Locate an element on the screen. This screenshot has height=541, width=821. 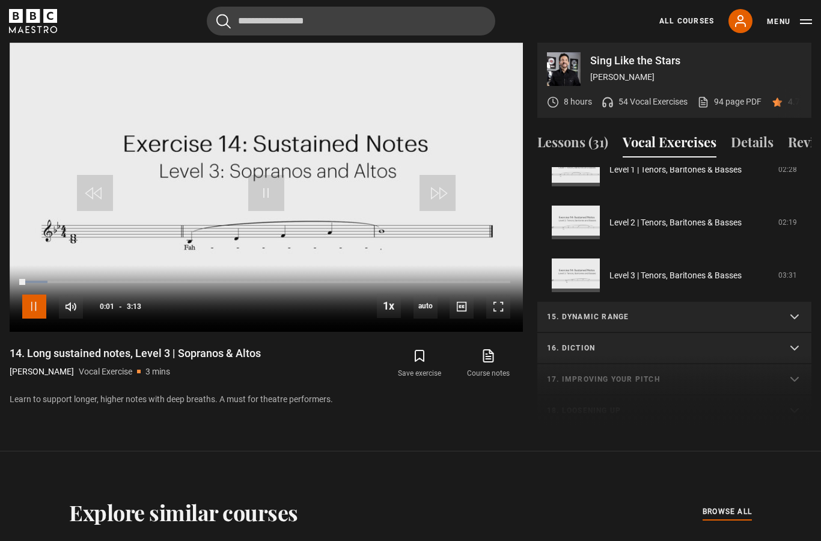
p: 3 mins is located at coordinates (158, 372).